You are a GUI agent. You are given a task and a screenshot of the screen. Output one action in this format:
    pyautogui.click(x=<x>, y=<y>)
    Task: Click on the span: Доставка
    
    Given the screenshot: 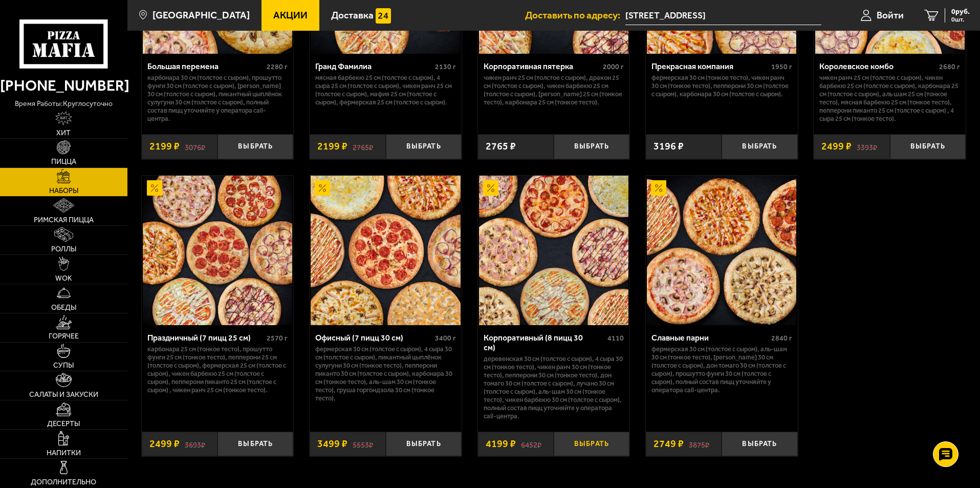 What is the action you would take?
    pyautogui.click(x=352, y=14)
    